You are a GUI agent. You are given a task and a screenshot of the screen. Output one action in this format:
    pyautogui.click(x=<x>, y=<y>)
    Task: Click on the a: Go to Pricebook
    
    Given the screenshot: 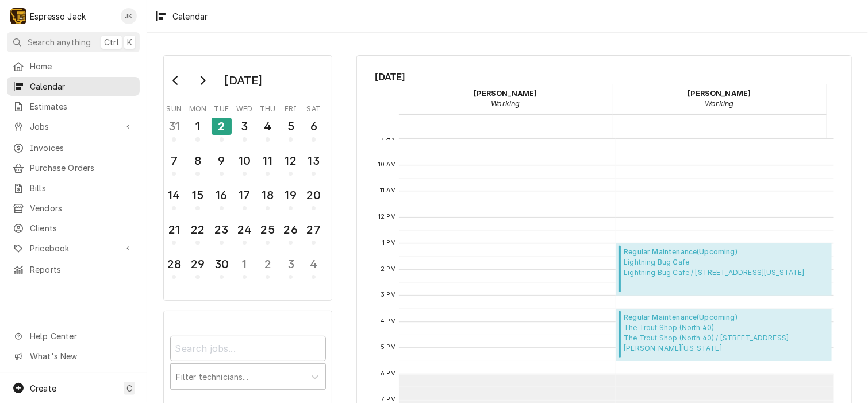 What is the action you would take?
    pyautogui.click(x=73, y=248)
    